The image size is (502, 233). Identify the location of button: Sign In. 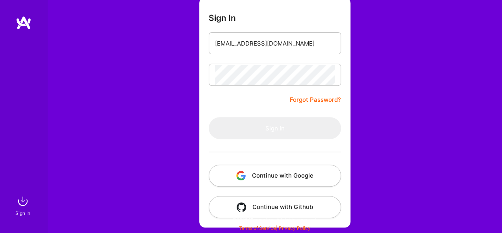
(275, 128).